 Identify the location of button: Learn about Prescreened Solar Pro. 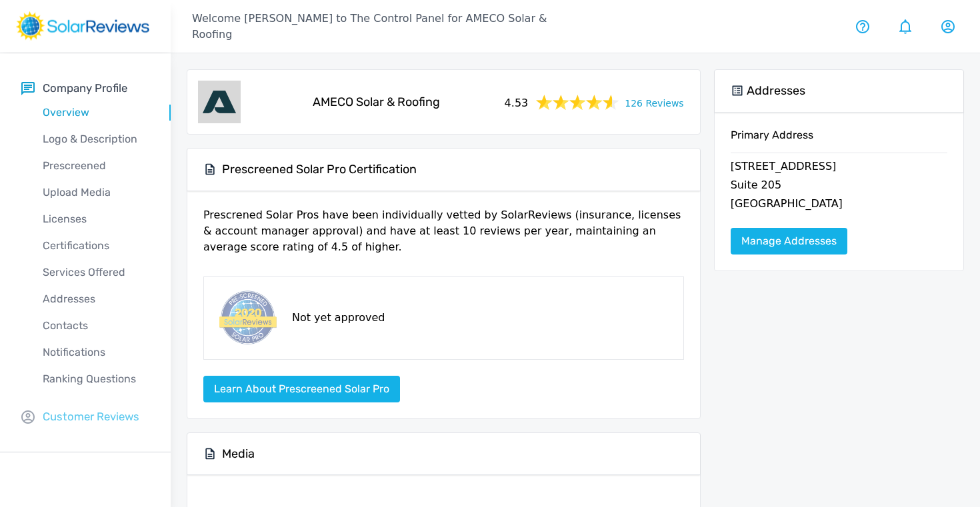
(302, 389).